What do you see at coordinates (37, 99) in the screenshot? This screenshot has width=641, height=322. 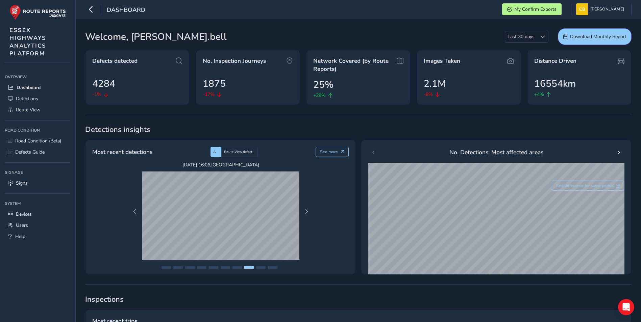 I see `a: Detections` at bounding box center [37, 99].